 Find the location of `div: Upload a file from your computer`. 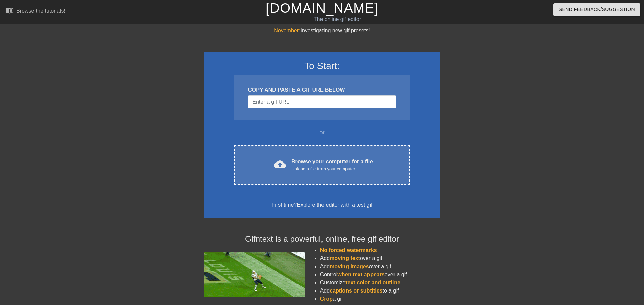

div: Upload a file from your computer is located at coordinates (332, 169).